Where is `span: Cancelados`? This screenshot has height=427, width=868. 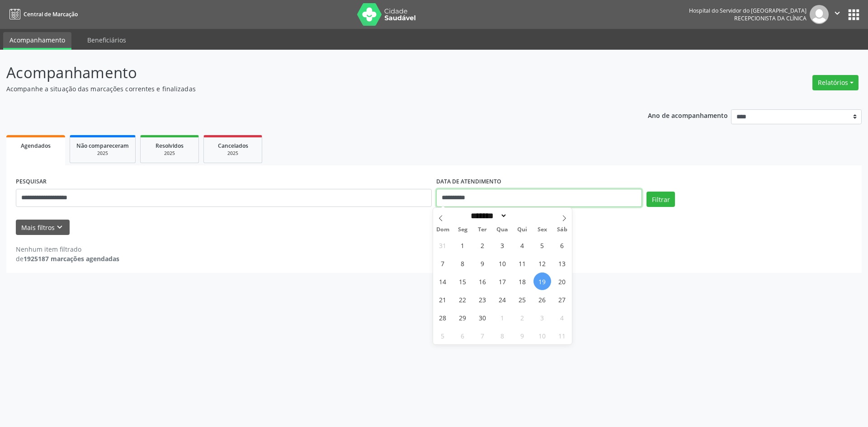 span: Cancelados is located at coordinates (233, 145).